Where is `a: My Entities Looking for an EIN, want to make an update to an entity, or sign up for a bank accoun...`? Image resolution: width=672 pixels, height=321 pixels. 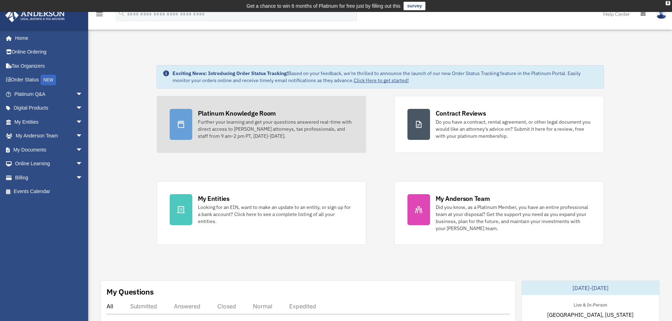
a: My Entities Looking for an EIN, want to make an update to an entity, or sign up for a bank accoun... is located at coordinates (261, 213).